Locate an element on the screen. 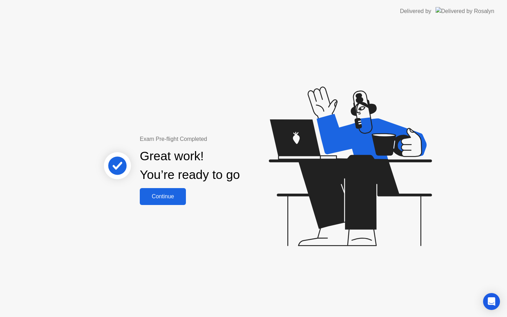  button: Continue is located at coordinates (163, 197).